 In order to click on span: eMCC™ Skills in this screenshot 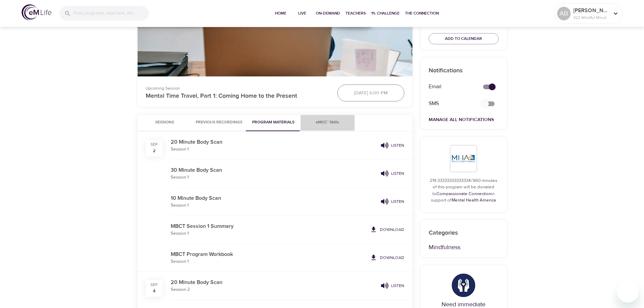, I will do `click(328, 122)`.